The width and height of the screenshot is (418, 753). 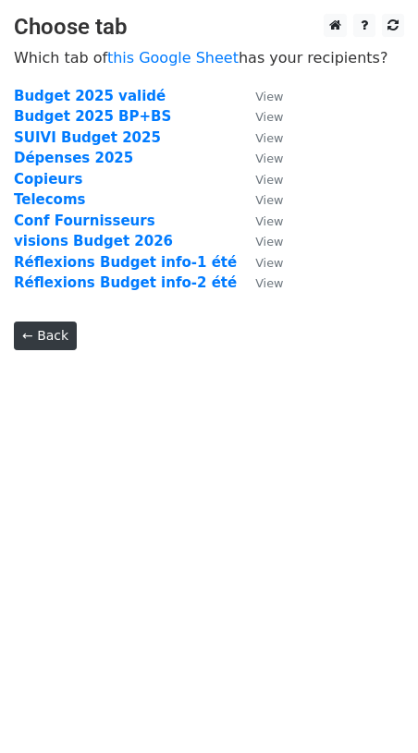 I want to click on a: Budget 2025 validé, so click(x=90, y=96).